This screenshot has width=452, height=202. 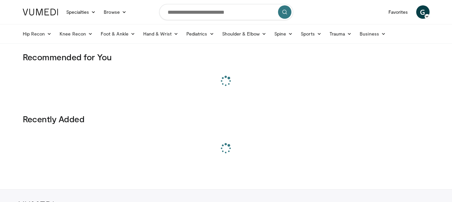 I want to click on a: Sports, so click(x=311, y=34).